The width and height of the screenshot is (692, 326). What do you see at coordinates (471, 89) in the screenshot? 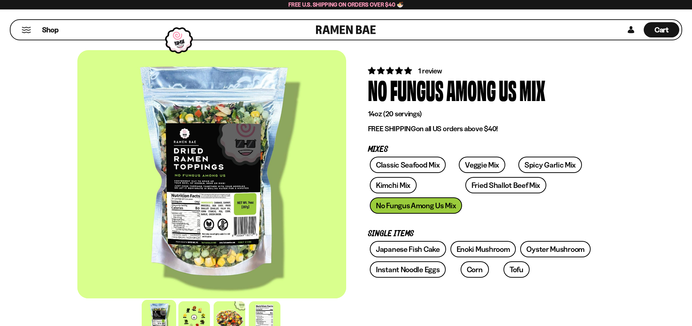
I see `div: Among` at bounding box center [471, 89].